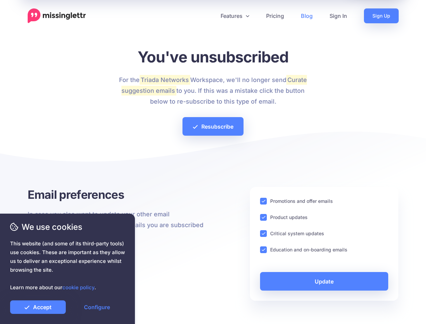 Image resolution: width=426 pixels, height=324 pixels. I want to click on a: Accept, so click(38, 307).